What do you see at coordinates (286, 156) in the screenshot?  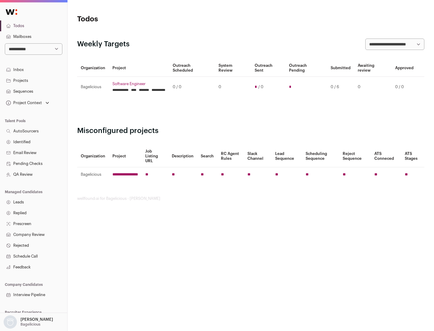 I see `th: Lead Sequence` at bounding box center [286, 156].